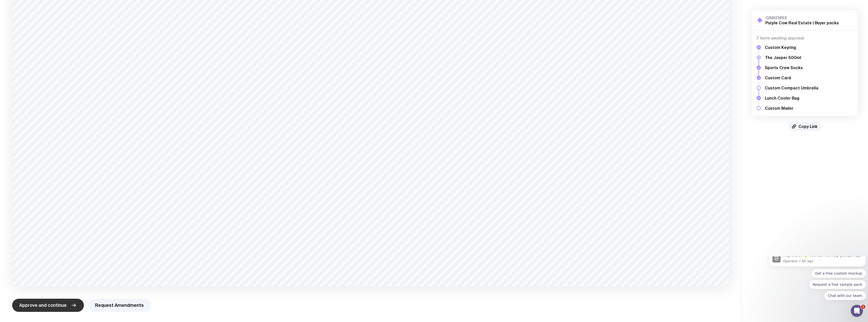  What do you see at coordinates (71, 28) in the screenshot?
I see `button: Quick reply: Request a free sample pack` at bounding box center [71, 28].